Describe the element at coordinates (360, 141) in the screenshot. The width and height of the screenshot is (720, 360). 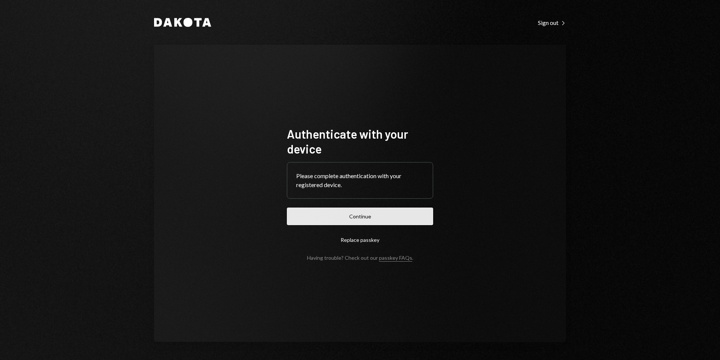
I see `h1: Authenticate with your device` at that location.